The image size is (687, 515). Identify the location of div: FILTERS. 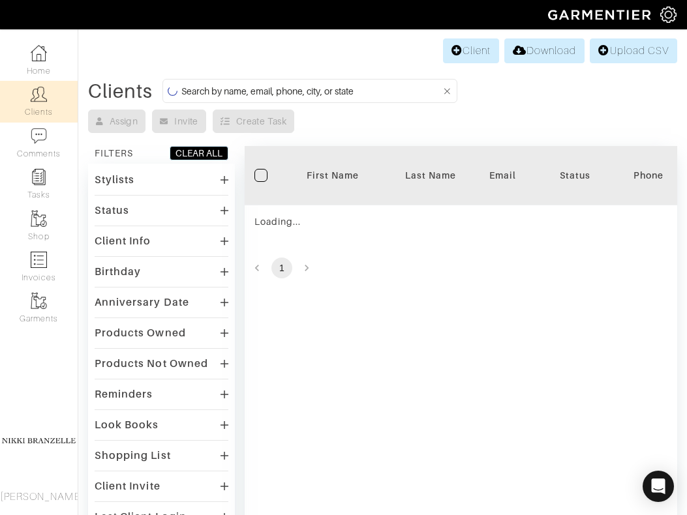
(114, 153).